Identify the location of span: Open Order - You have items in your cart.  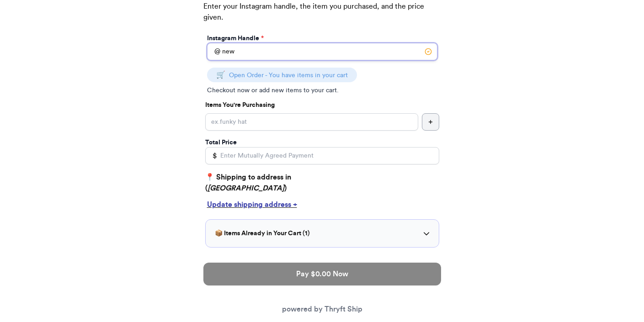
(289, 76).